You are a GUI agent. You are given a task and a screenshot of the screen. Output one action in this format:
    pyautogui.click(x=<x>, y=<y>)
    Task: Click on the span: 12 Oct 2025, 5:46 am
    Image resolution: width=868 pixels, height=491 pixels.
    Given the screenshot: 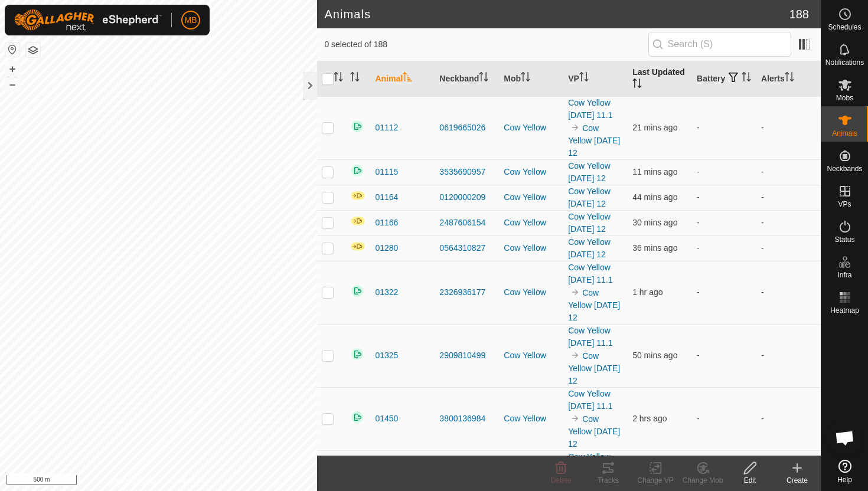 What is the action you would take?
    pyautogui.click(x=655, y=356)
    